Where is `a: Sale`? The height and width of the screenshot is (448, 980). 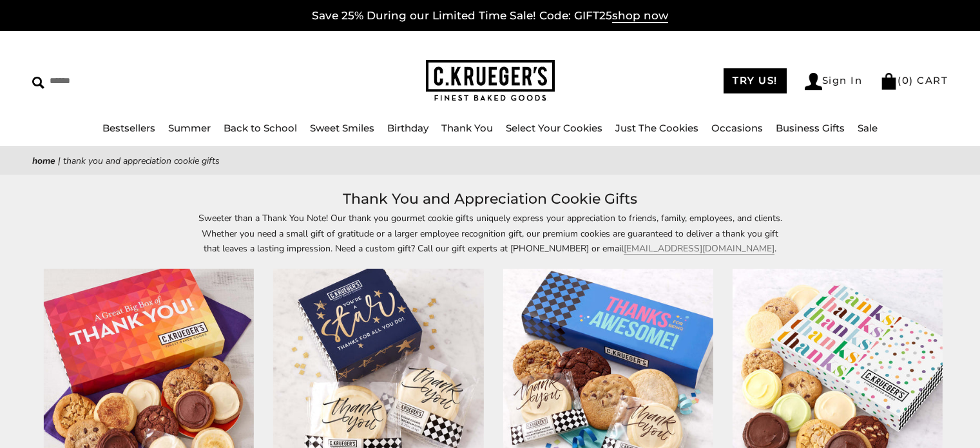
a: Sale is located at coordinates (867, 128).